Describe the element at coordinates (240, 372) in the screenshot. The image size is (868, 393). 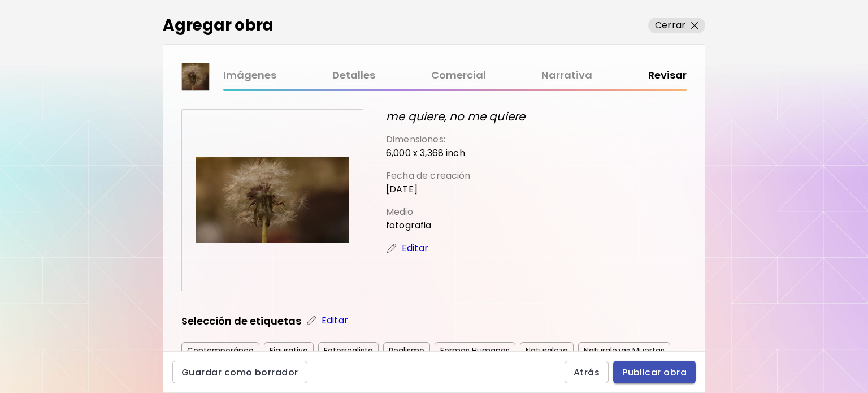
I see `span: Guardar como borrador` at that location.